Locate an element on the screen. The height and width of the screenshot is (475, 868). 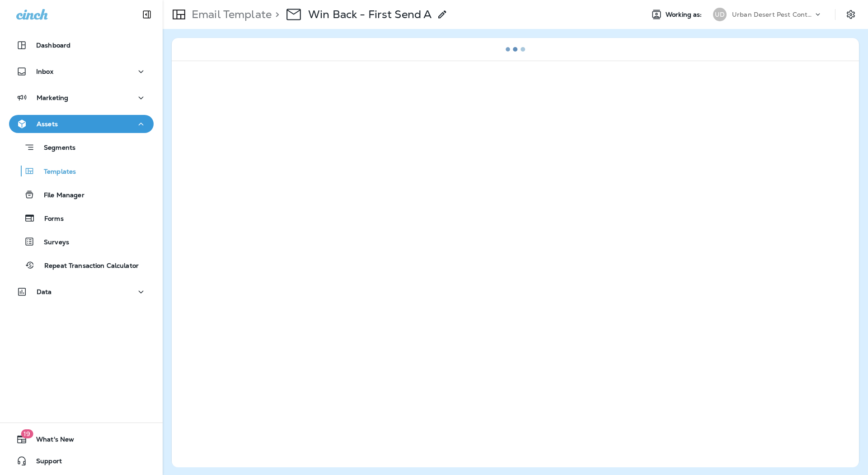
div: Win Back - First Send A is located at coordinates (369, 14).